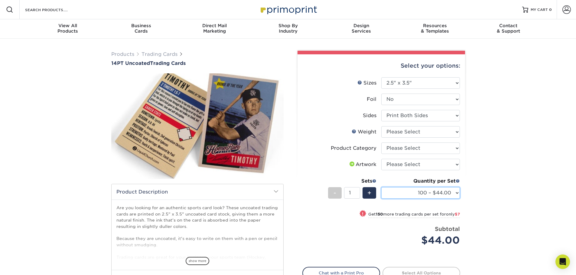 The image size is (576, 275). Describe the element at coordinates (361, 26) in the screenshot. I see `span: Design` at that location.